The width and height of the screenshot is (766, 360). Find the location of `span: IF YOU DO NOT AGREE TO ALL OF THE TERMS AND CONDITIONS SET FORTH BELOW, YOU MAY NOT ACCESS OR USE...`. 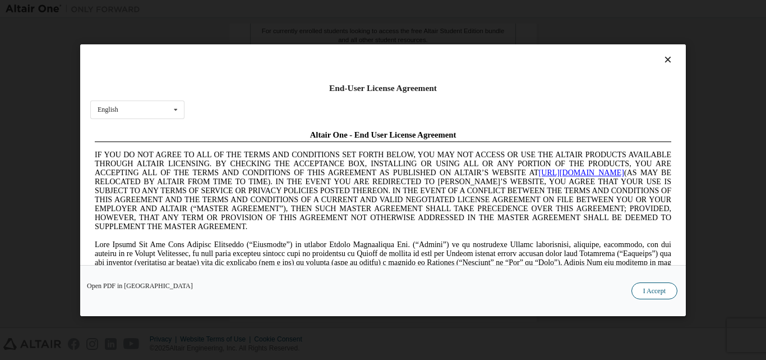

span: IF YOU DO NOT AGREE TO ALL OF THE TERMS AND CONDITIONS SET FORTH BELOW, YOU MAY NOT ACCESS OR USE... is located at coordinates (293, 64).